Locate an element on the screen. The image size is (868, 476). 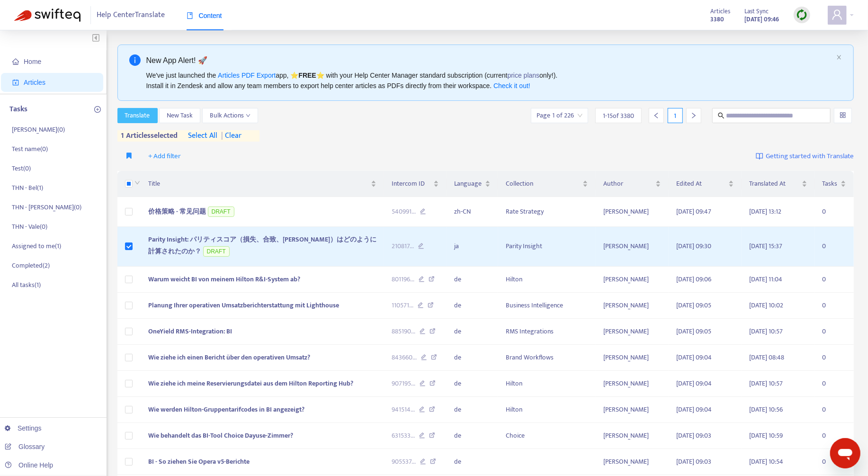
p: THN - Bel ( 1 ) is located at coordinates (28, 188).